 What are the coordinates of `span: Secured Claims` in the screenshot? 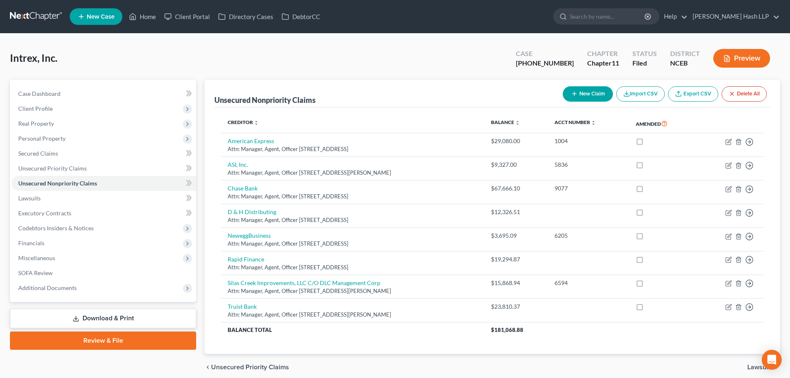 It's located at (38, 153).